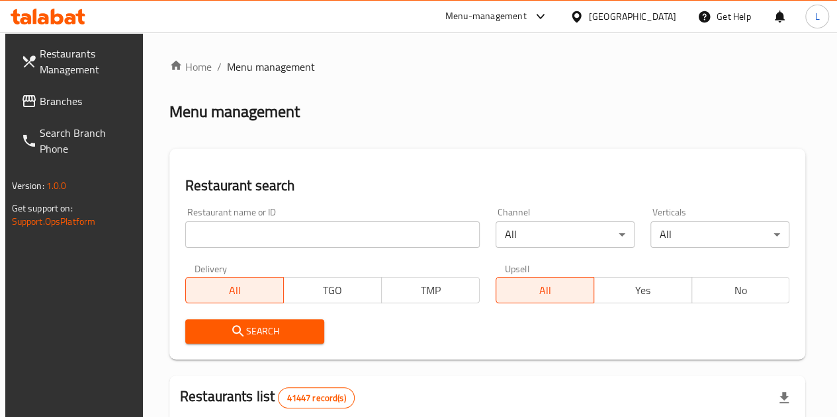  I want to click on span: No, so click(741, 290).